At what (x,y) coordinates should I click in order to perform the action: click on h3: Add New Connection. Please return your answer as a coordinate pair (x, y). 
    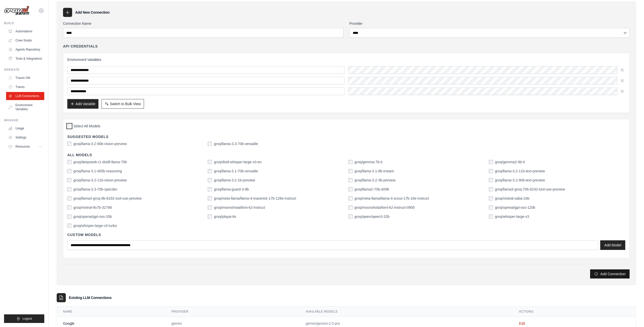
    Looking at the image, I should click on (92, 13).